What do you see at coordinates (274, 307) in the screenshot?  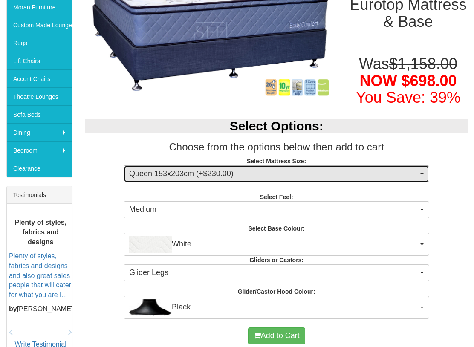 I see `span: Black` at bounding box center [274, 307].